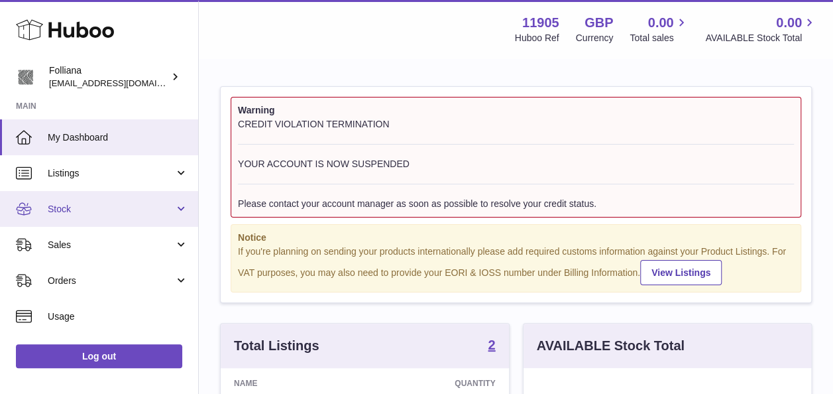 The height and width of the screenshot is (394, 833). What do you see at coordinates (599, 23) in the screenshot?
I see `strong: GBP` at bounding box center [599, 23].